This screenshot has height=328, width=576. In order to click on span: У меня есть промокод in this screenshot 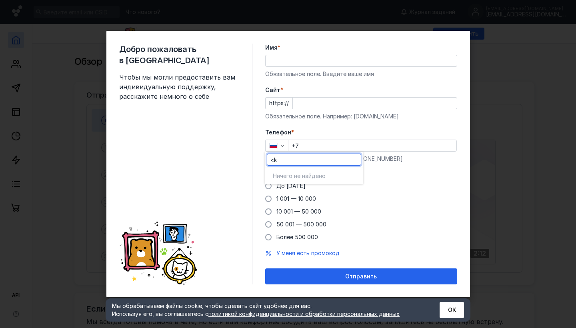, I will do `click(308, 253)`.